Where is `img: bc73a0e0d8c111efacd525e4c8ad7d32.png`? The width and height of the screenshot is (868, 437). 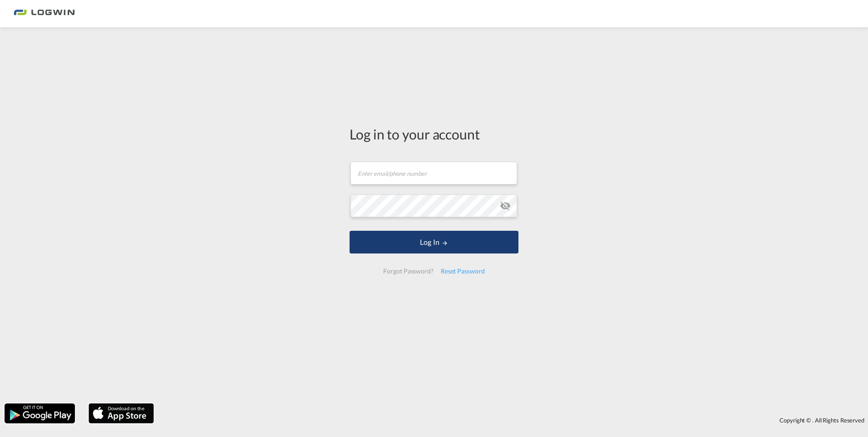
img: bc73a0e0d8c111efacd525e4c8ad7d32.png is located at coordinates (44, 13).